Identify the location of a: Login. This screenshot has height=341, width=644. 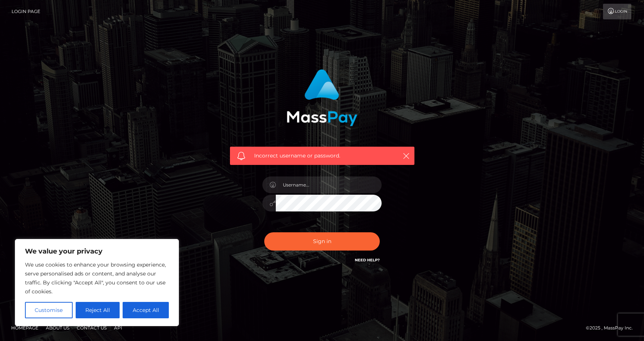
(617, 12).